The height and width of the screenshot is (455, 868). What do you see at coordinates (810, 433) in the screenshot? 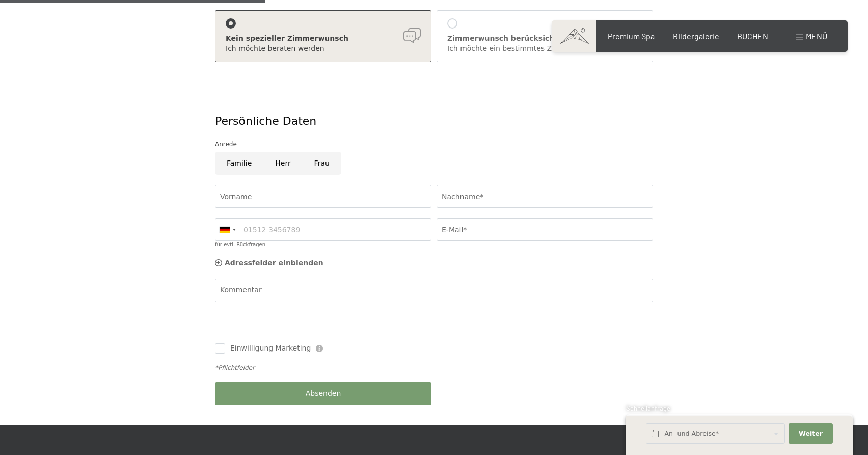
I see `span: Weiter` at bounding box center [810, 433].